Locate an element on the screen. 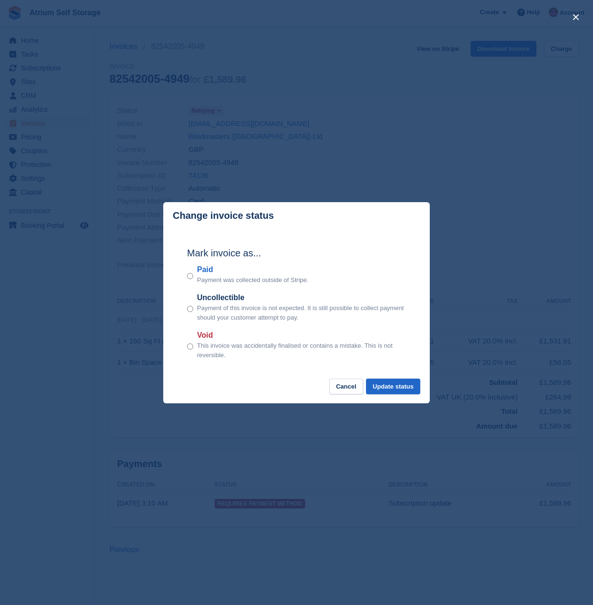 The image size is (593, 605). h2: Mark invoice as... is located at coordinates (297, 253).